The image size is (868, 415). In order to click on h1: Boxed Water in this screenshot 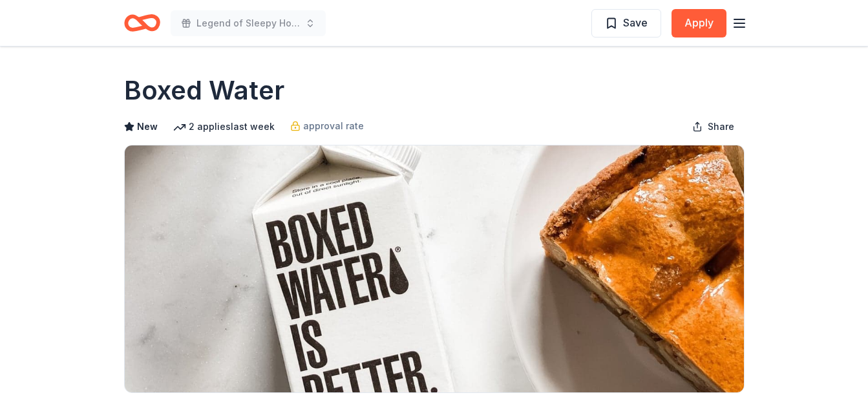, I will do `click(204, 90)`.